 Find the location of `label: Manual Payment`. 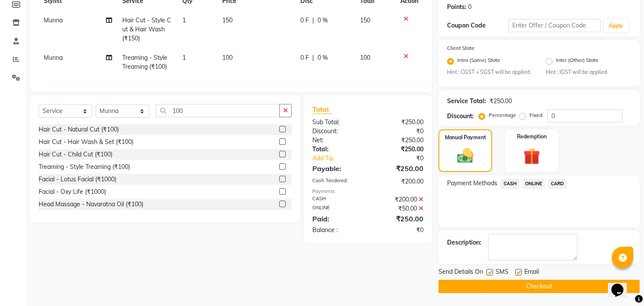

label: Manual Payment is located at coordinates (465, 137).